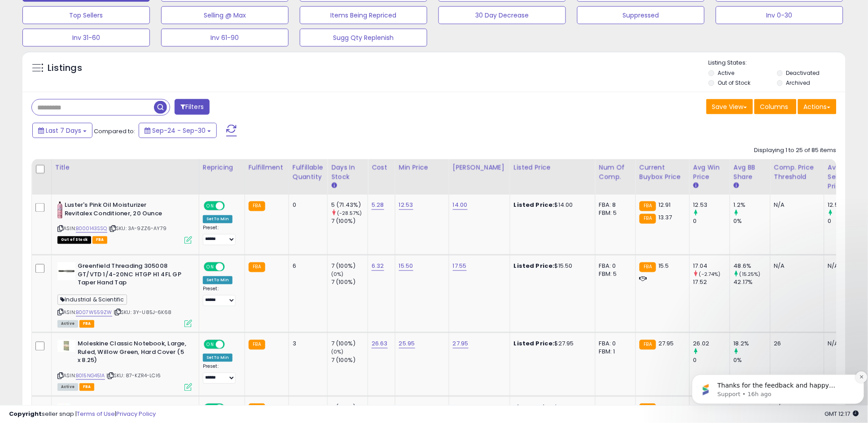  Describe the element at coordinates (306, 266) in the screenshot. I see `div: 6` at that location.